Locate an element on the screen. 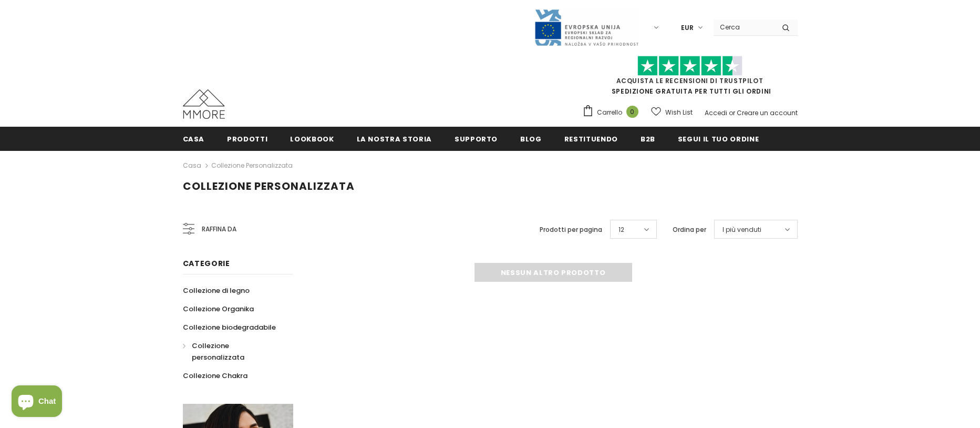 This screenshot has height=428, width=980. label: Ordina per is located at coordinates (690, 230).